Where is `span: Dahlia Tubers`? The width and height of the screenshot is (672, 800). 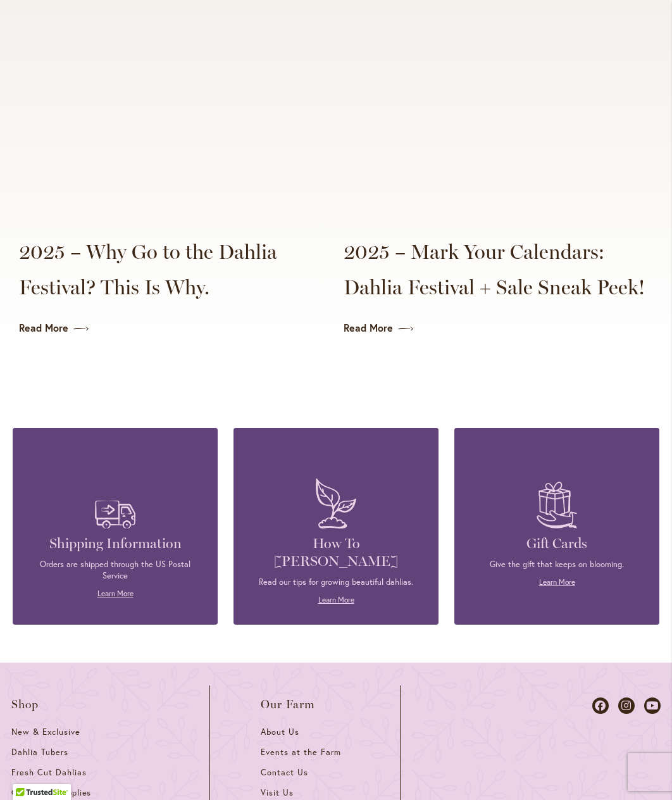
span: Dahlia Tubers is located at coordinates (40, 752).